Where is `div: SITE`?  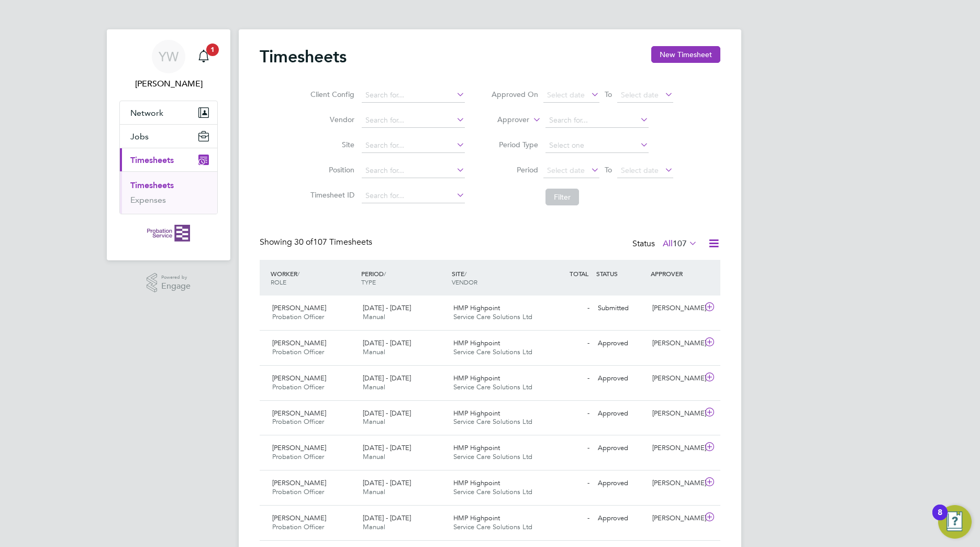
div: SITE is located at coordinates (494, 278).